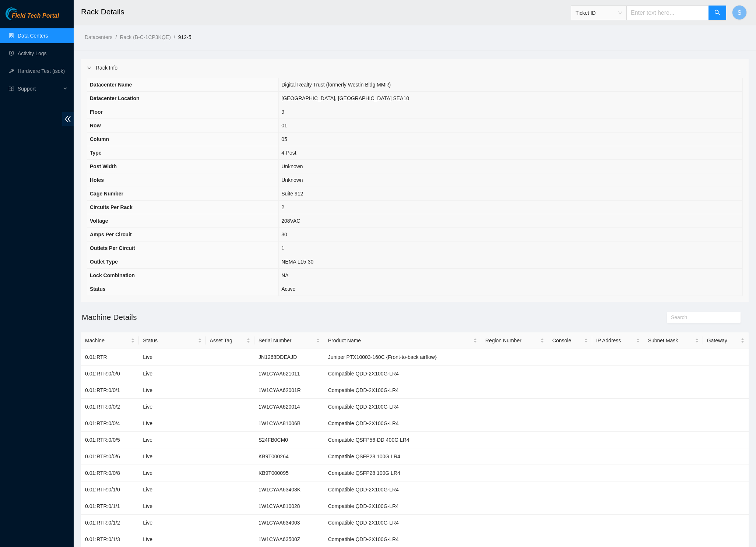  I want to click on td: 1W1CYAA810028, so click(289, 506).